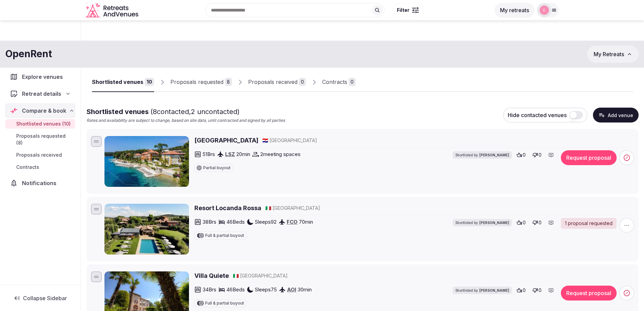 This screenshot has width=644, height=311. What do you see at coordinates (209, 154) in the screenshot?
I see `span: 51 Brs` at bounding box center [209, 154].